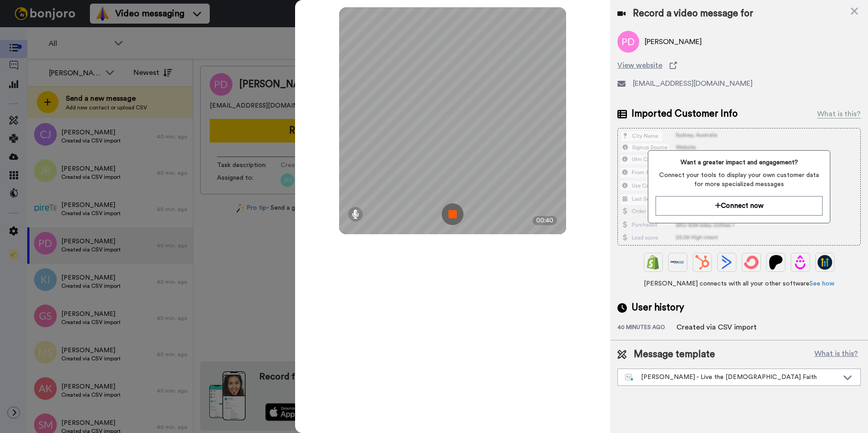  I want to click on img: GoHighLevel, so click(825, 262).